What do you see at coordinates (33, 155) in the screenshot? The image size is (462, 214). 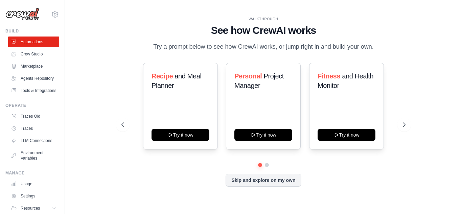 I see `a: Environment Variables` at bounding box center [33, 155].